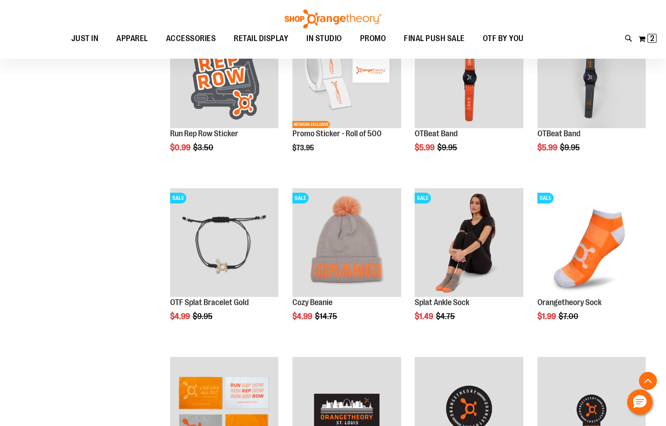 The height and width of the screenshot is (426, 666). I want to click on a: IN STUDIO, so click(324, 39).